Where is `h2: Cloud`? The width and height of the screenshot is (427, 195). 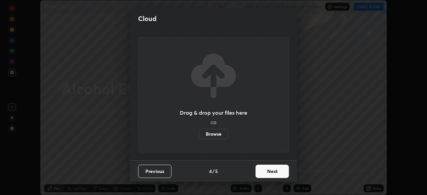
h2: Cloud is located at coordinates (147, 19).